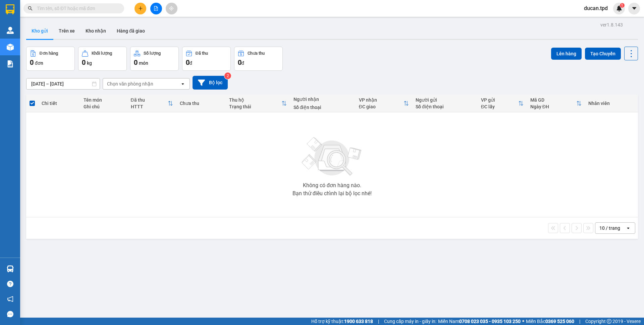 This screenshot has height=325, width=644. I want to click on button: Hàng đã giao, so click(131, 31).